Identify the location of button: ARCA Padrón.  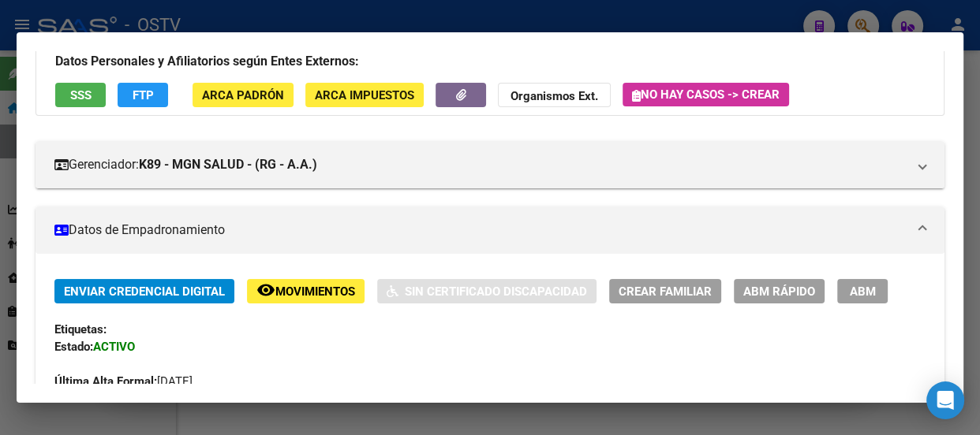
(243, 95).